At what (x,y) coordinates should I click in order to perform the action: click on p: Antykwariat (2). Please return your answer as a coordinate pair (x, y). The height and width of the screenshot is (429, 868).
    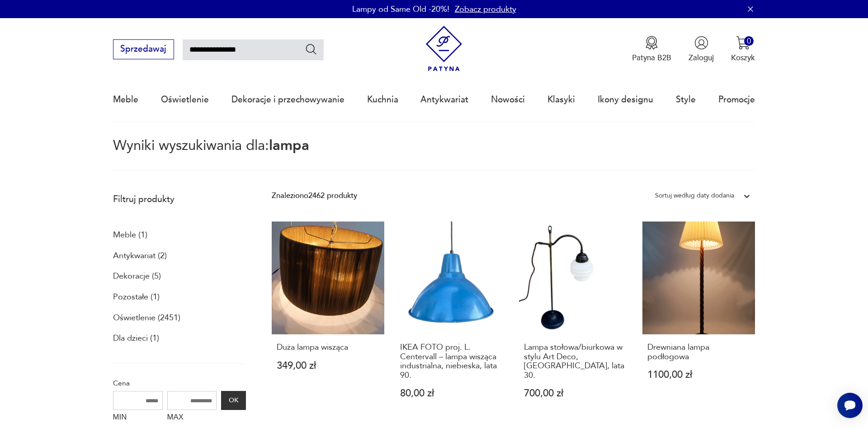
    Looking at the image, I should click on (140, 256).